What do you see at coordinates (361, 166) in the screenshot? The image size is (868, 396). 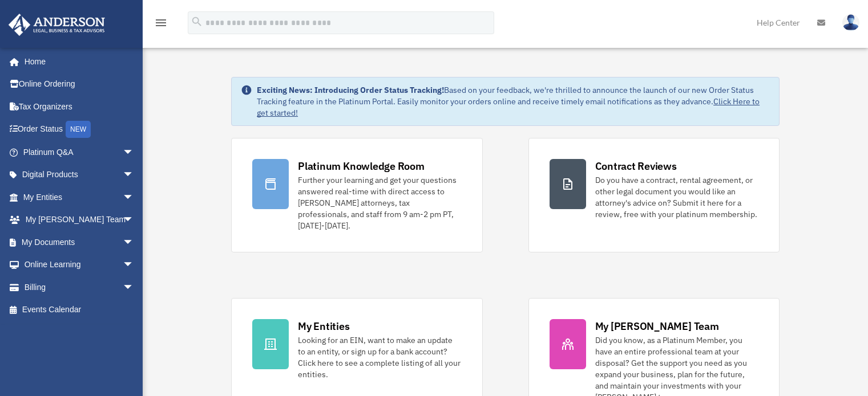 I see `div: Platinum Knowledge Room` at bounding box center [361, 166].